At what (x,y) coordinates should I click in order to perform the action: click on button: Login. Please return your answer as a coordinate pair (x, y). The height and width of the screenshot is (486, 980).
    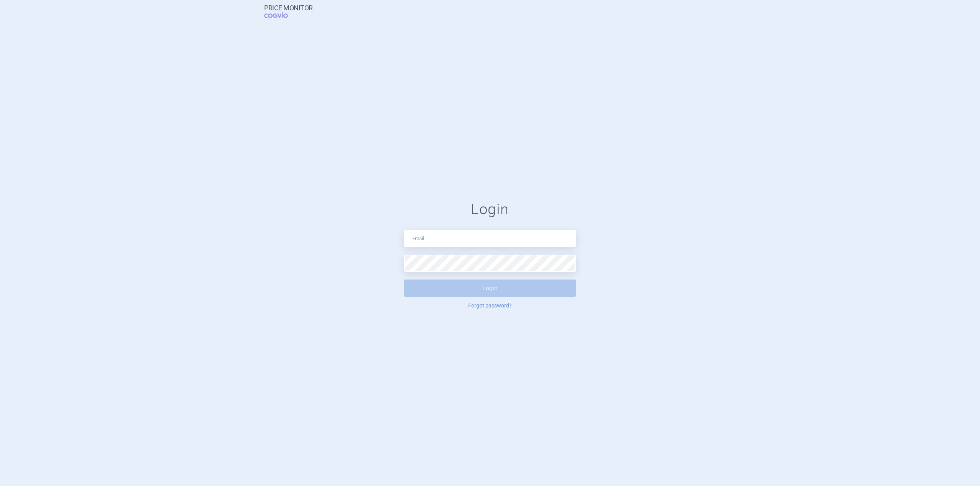
    Looking at the image, I should click on (490, 288).